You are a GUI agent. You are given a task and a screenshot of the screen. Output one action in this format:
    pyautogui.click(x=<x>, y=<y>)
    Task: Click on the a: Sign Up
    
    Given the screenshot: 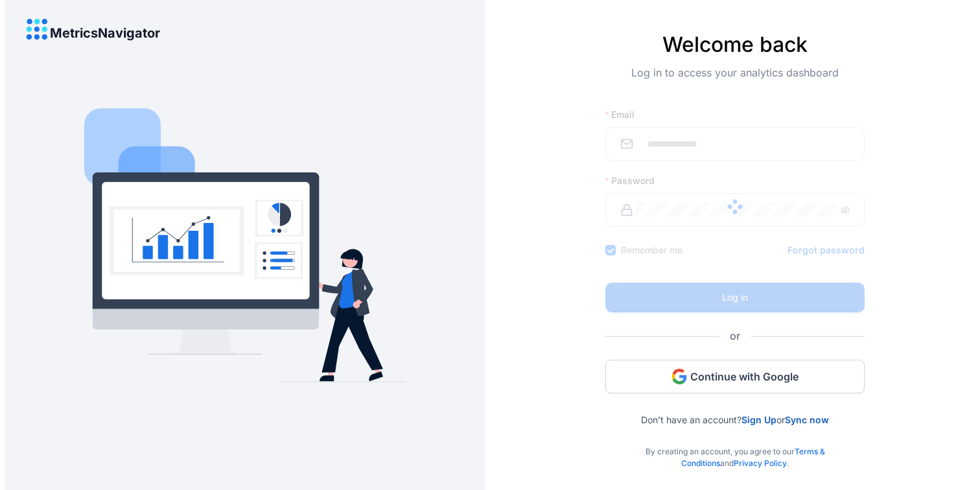 What is the action you would take?
    pyautogui.click(x=759, y=419)
    